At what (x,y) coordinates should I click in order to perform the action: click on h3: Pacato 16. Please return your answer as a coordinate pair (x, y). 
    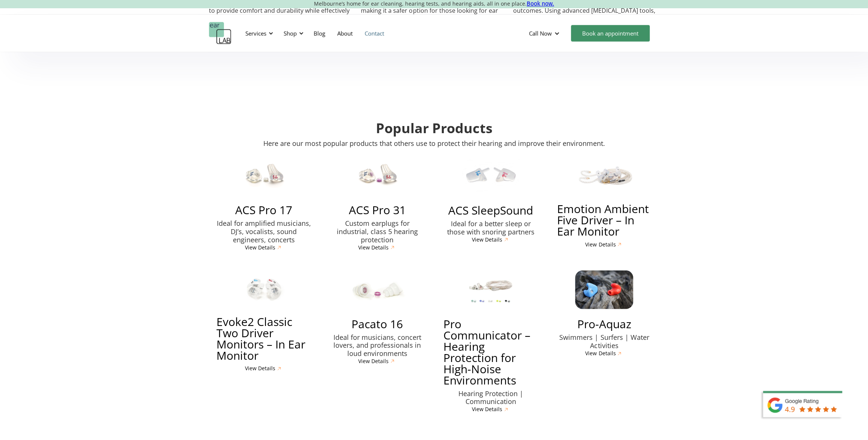
    Looking at the image, I should click on (377, 324).